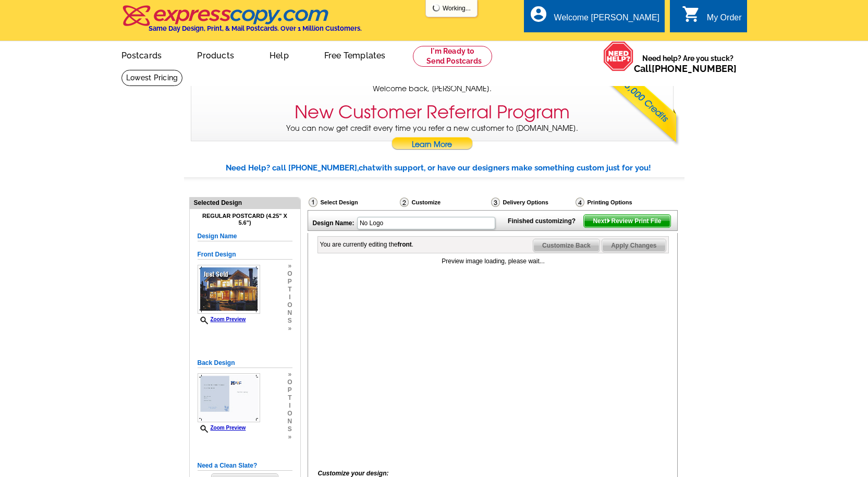 The image size is (868, 477). Describe the element at coordinates (566, 245) in the screenshot. I see `span: Customize Back` at that location.